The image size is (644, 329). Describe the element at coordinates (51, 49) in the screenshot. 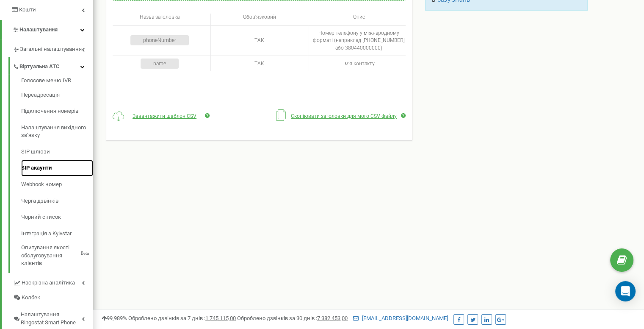

I see `span: Загальні налаштування` at that location.